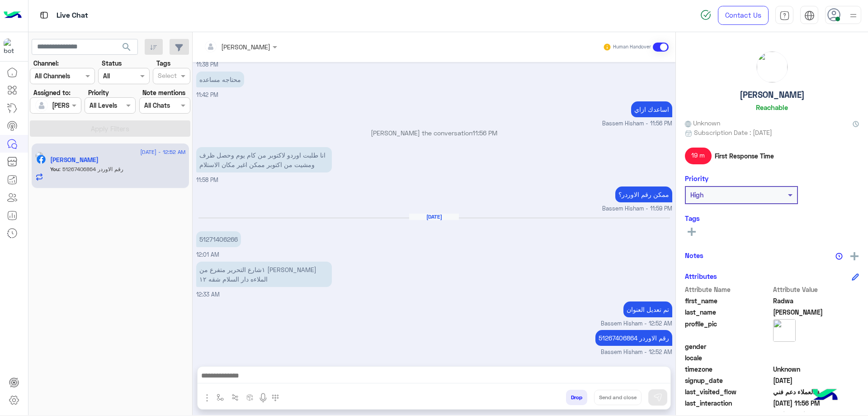 This screenshot has width=868, height=416. Describe the element at coordinates (275, 398) in the screenshot. I see `img: make a call` at that location.